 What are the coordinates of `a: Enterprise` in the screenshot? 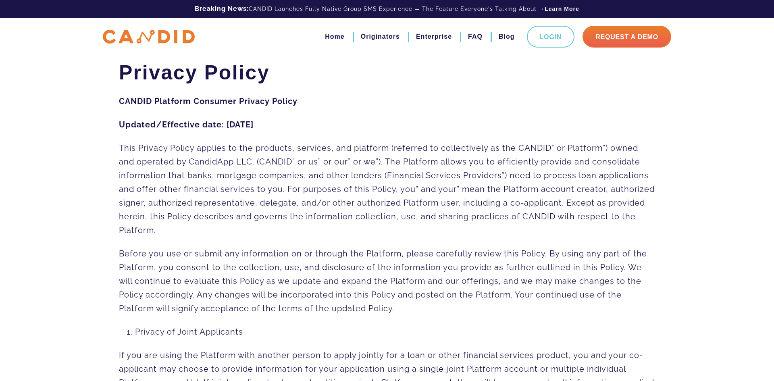 It's located at (434, 37).